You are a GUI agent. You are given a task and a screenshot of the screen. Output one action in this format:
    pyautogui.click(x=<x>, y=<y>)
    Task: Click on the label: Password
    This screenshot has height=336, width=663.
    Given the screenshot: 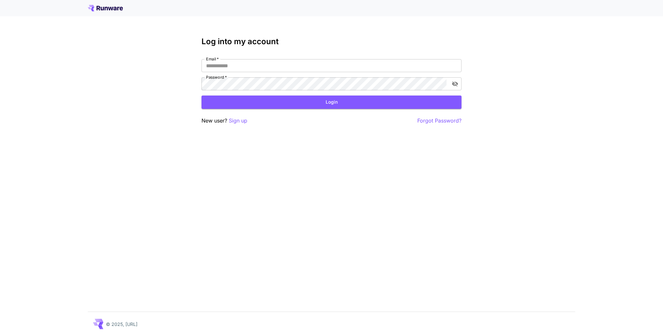 What is the action you would take?
    pyautogui.click(x=216, y=77)
    